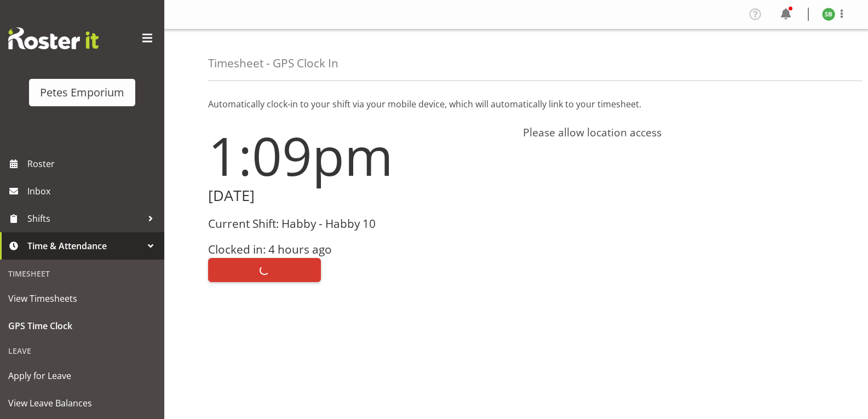 Image resolution: width=868 pixels, height=419 pixels. What do you see at coordinates (516, 104) in the screenshot?
I see `p: Automatically clock-in to your shift via your mobile device, which will automatically link to you...` at bounding box center [516, 104].